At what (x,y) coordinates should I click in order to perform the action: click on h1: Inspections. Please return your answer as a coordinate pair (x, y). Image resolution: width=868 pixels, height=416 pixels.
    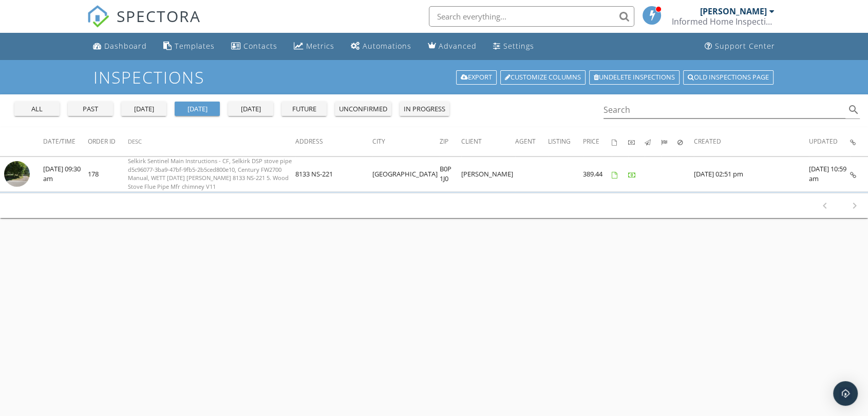
    Looking at the image, I should click on (434, 77).